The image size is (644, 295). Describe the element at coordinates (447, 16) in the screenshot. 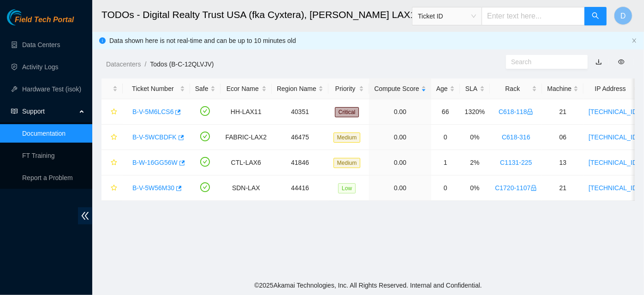

I see `span: Ticket ID` at that location.